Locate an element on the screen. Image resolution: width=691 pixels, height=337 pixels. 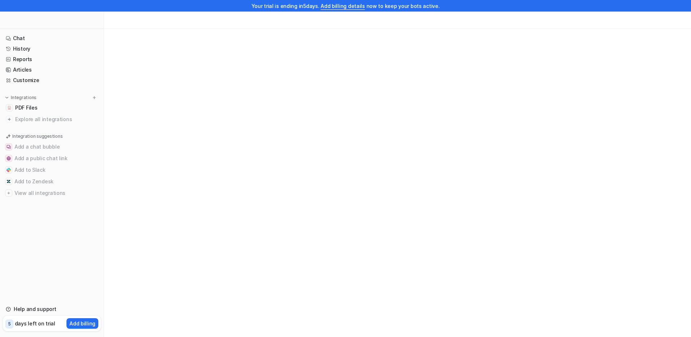
button: Integrations is located at coordinates (21, 98).